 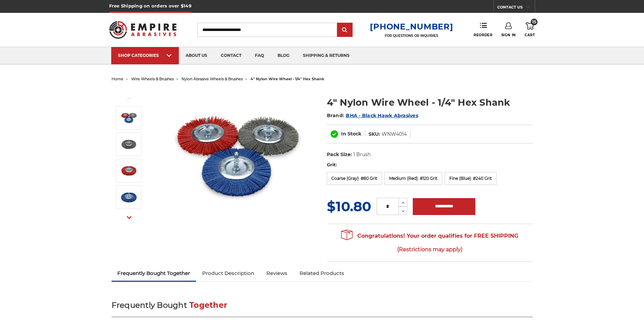 I want to click on a: Reviews, so click(x=277, y=273).